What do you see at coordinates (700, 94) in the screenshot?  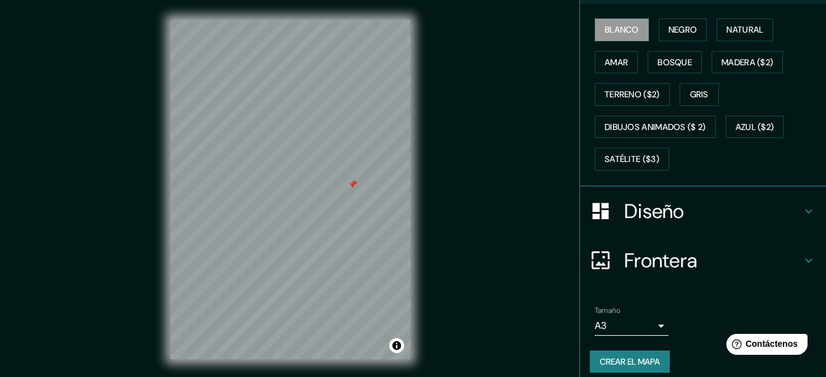 I see `button: Gris` at bounding box center [700, 94].